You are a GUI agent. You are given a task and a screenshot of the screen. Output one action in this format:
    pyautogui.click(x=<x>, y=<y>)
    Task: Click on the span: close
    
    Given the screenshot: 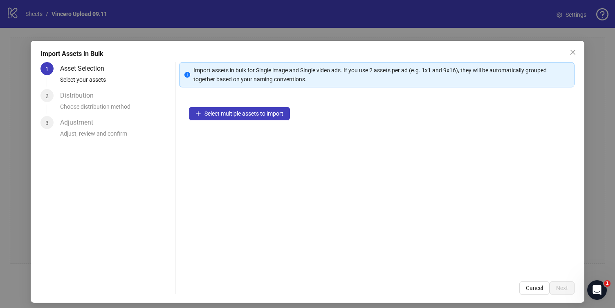 What is the action you would take?
    pyautogui.click(x=573, y=52)
    